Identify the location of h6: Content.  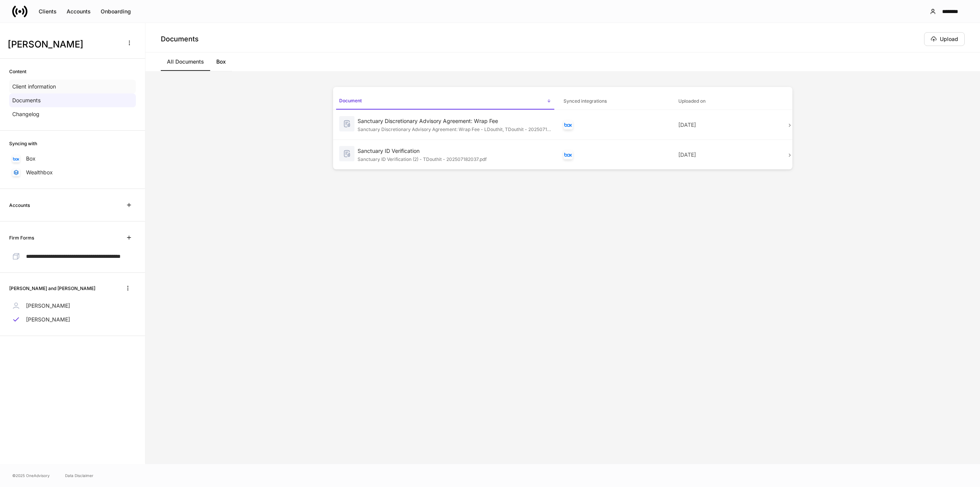
(18, 71).